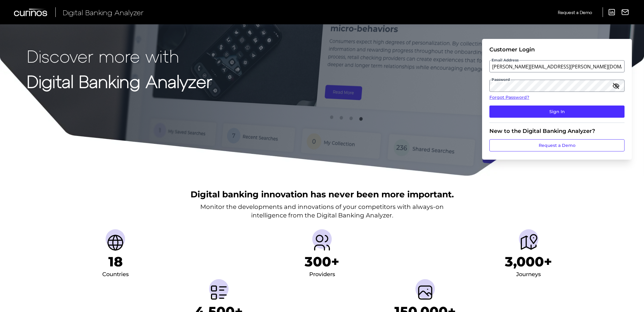 The height and width of the screenshot is (312, 644). I want to click on img: Providers, so click(322, 242).